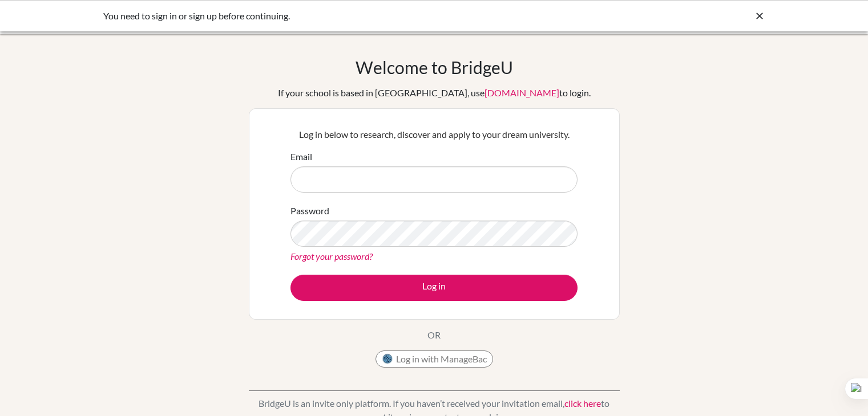 The image size is (868, 416). What do you see at coordinates (434, 68) in the screenshot?
I see `h1: Welcome to BridgeU` at bounding box center [434, 68].